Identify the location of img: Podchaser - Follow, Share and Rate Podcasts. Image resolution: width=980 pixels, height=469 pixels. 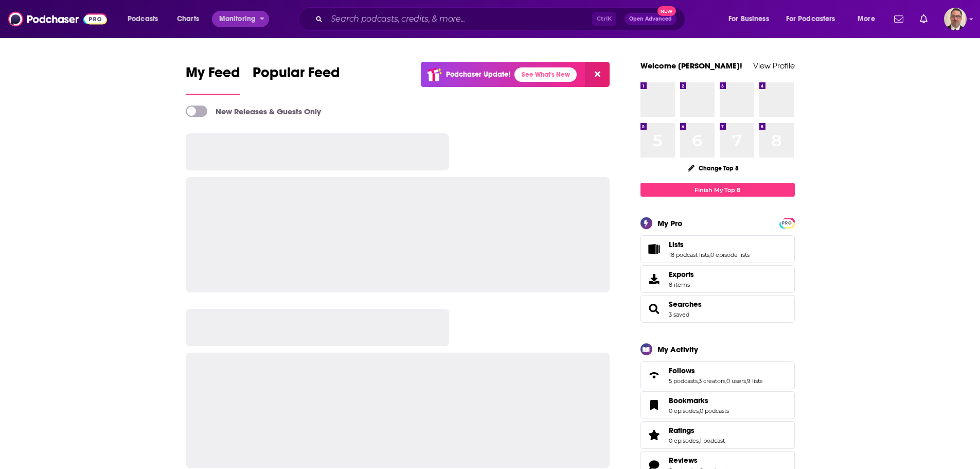
(57, 19).